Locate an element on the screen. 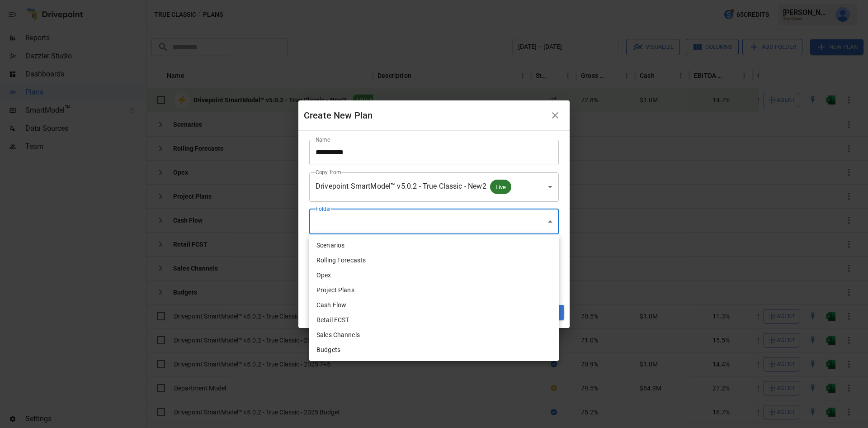  li: Budgets is located at coordinates (434, 349).